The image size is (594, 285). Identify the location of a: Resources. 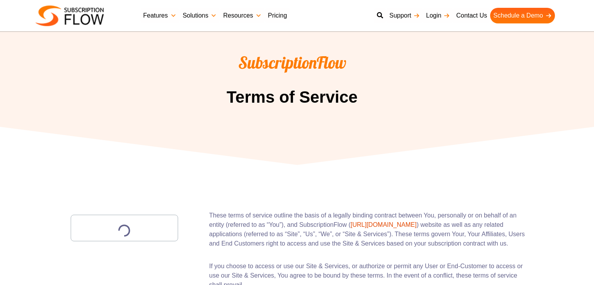
(242, 16).